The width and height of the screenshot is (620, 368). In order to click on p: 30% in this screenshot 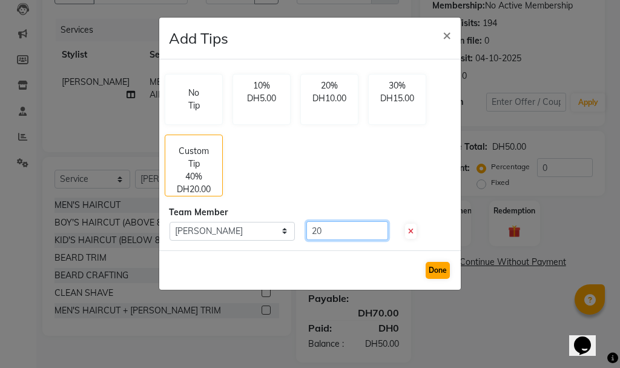, I will do `click(397, 85)`.